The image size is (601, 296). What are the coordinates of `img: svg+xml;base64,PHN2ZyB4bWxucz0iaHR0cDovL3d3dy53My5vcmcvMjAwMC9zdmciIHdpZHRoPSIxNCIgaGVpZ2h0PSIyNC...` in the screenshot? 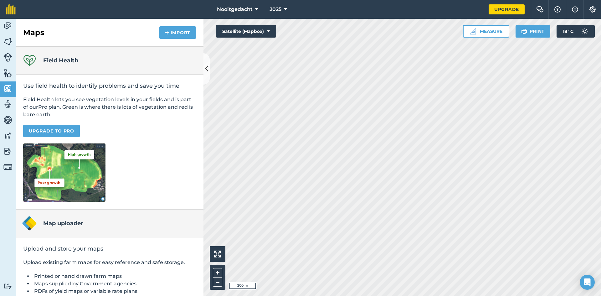 It's located at (167, 33).